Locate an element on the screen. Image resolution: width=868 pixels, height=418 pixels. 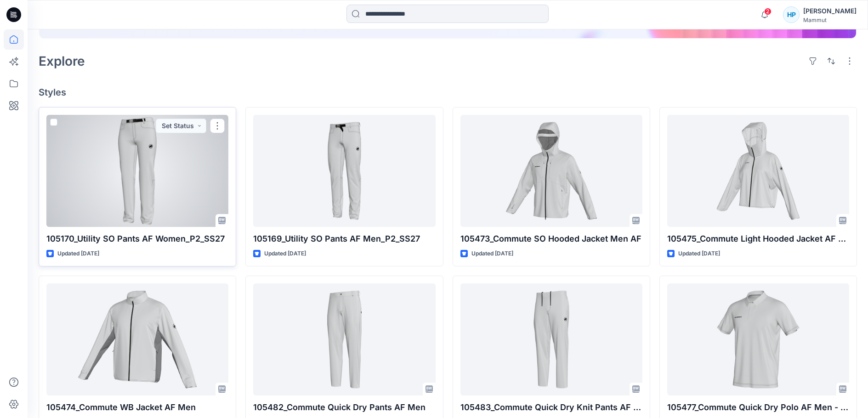
p: 105170_Utility SO Pants AF Women_P2_SS27 is located at coordinates (137, 238).